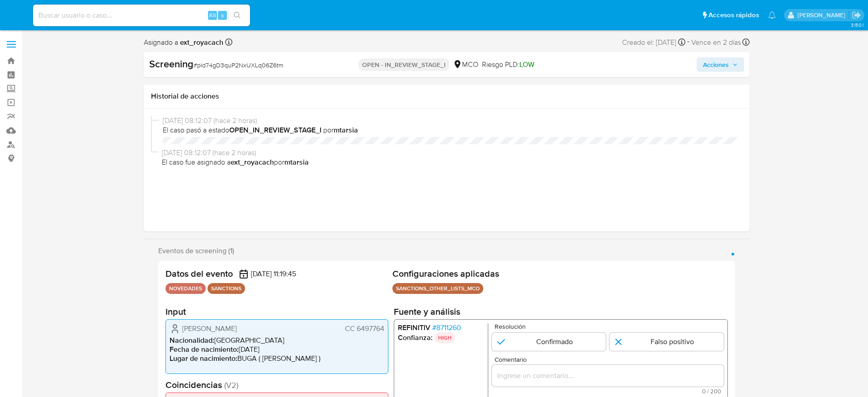 The height and width of the screenshot is (397, 868). Describe the element at coordinates (720, 65) in the screenshot. I see `button: Acciones` at that location.